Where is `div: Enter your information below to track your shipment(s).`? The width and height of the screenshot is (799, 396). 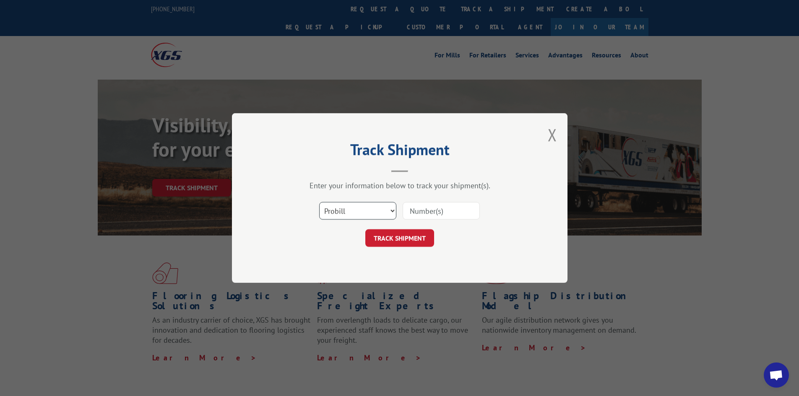
div: Enter your information below to track your shipment(s). is located at coordinates (400, 185).